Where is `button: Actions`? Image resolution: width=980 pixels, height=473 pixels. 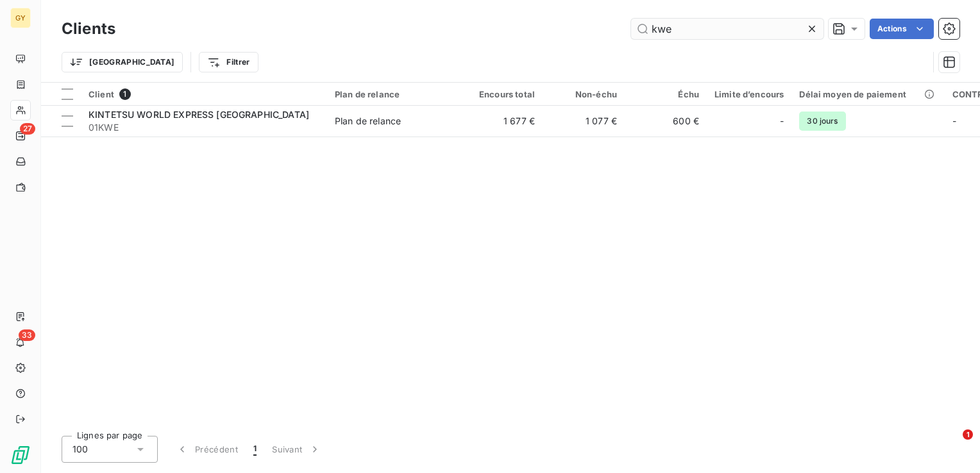
button: Actions is located at coordinates (902, 29).